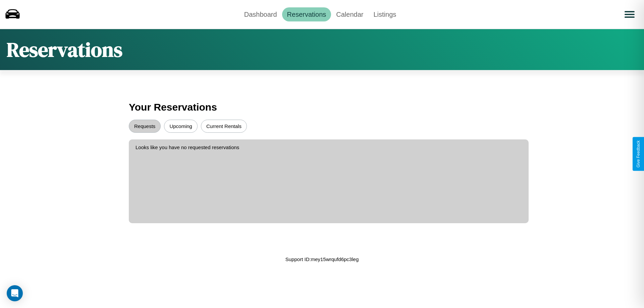 This screenshot has height=308, width=644. Describe the element at coordinates (629, 14) in the screenshot. I see `button: Open menu` at that location.